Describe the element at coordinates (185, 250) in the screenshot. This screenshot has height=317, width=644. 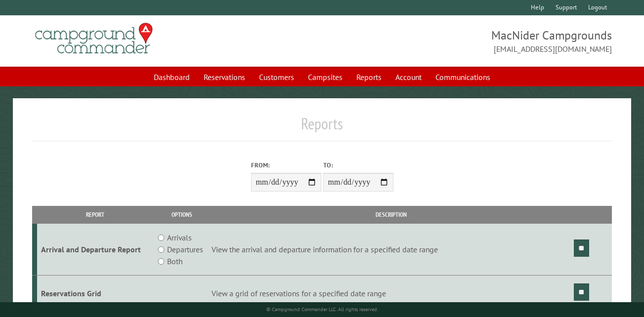
I see `label: Departures` at that location.